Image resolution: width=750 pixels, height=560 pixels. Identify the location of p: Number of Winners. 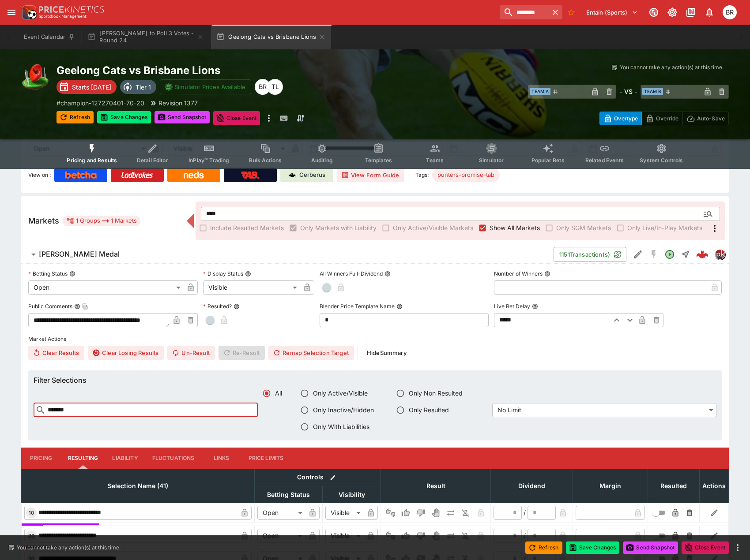
(519, 274).